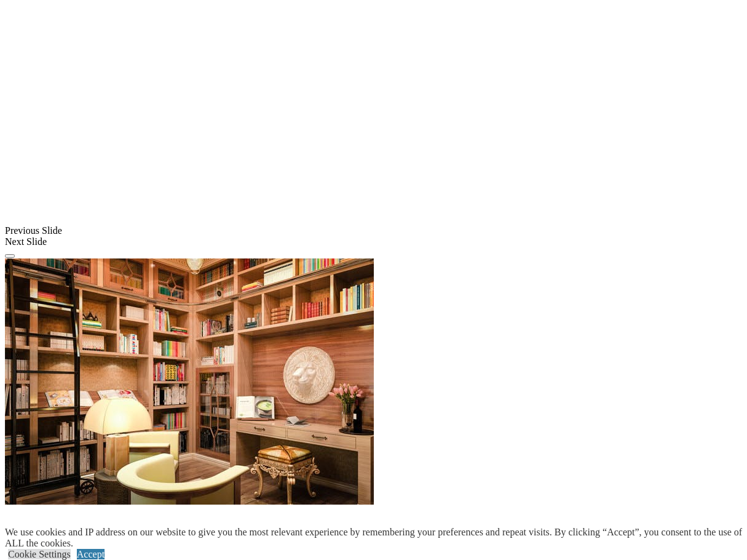 This screenshot has width=747, height=560. I want to click on button: Click here to pause slide show, so click(10, 256).